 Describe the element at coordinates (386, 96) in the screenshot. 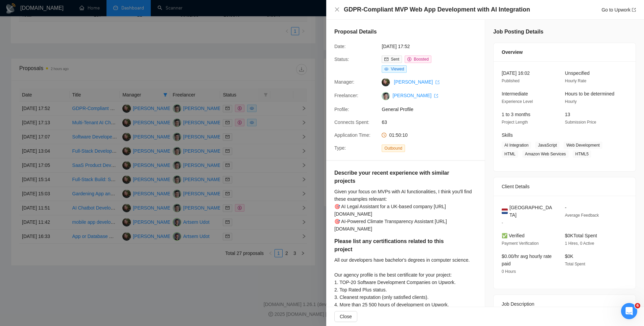

I see `img: c1Tebym3BND9d52IcgAhOjDIggZNrr93DrArCnDDhQCo9DNa2fMdUdlKkX3cX7l7jn` at that location.